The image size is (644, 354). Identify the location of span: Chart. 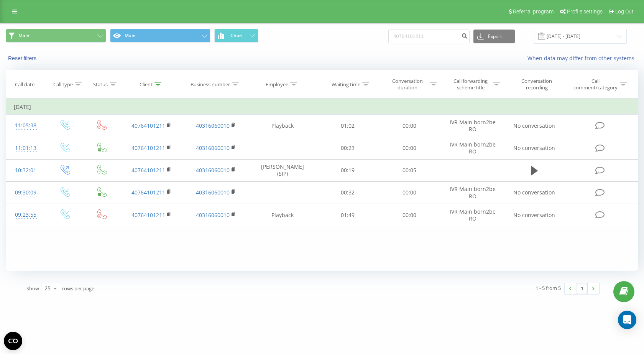
(237, 36).